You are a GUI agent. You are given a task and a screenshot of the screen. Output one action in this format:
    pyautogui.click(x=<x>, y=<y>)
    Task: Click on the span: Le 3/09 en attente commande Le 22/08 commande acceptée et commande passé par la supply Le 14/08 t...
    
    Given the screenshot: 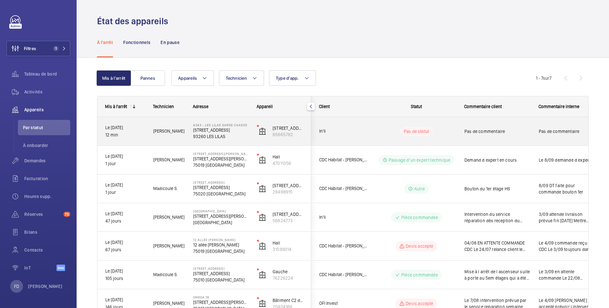 What is the action you would take?
    pyautogui.click(x=568, y=275)
    